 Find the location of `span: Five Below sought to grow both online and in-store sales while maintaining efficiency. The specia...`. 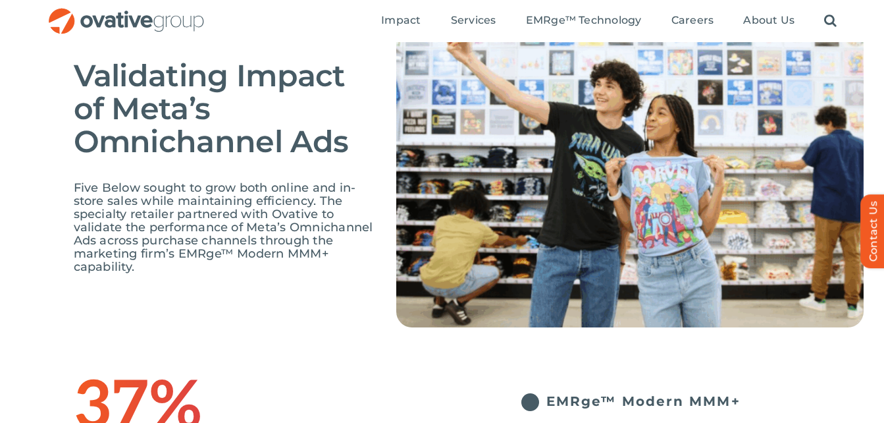

span: Five Below sought to grow both online and in-store sales while maintaining efficiency. The specia... is located at coordinates (223, 227).